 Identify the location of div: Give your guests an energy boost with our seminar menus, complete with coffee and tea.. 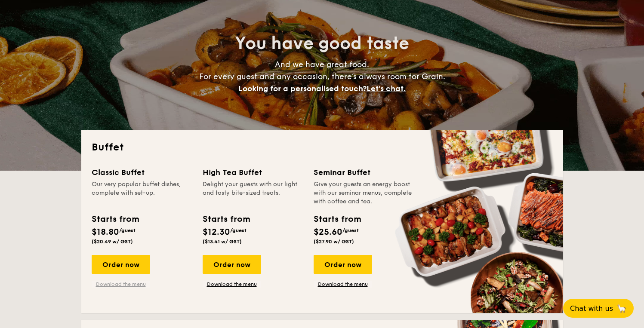
(364, 193).